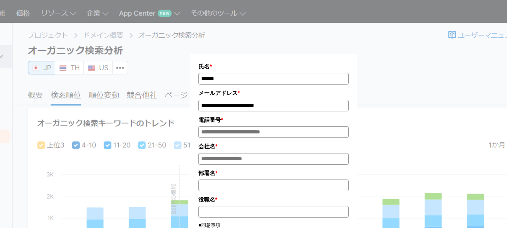  What do you see at coordinates (273, 173) in the screenshot?
I see `label: 部署名` at bounding box center [273, 173].